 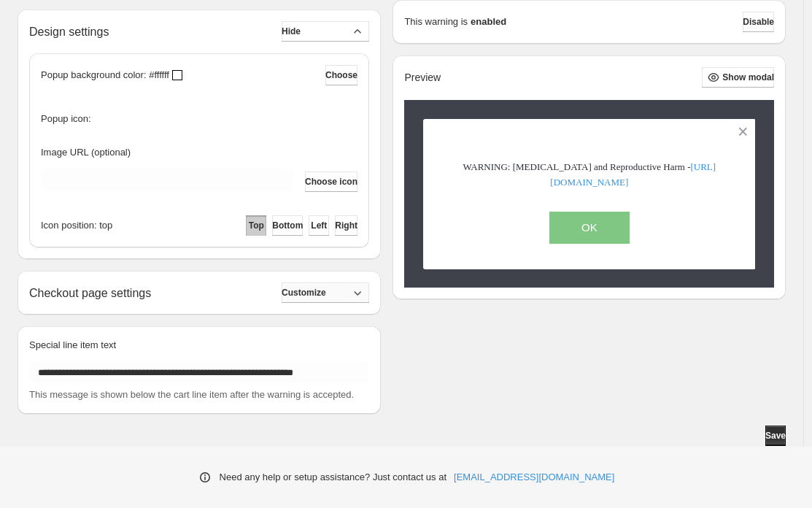 I want to click on h2: Preview, so click(x=423, y=77).